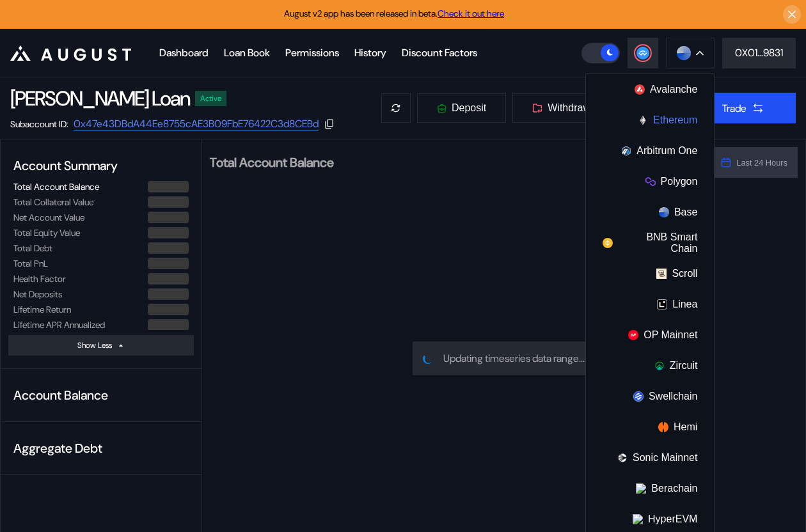  Describe the element at coordinates (650, 212) in the screenshot. I see `button: Base` at that location.